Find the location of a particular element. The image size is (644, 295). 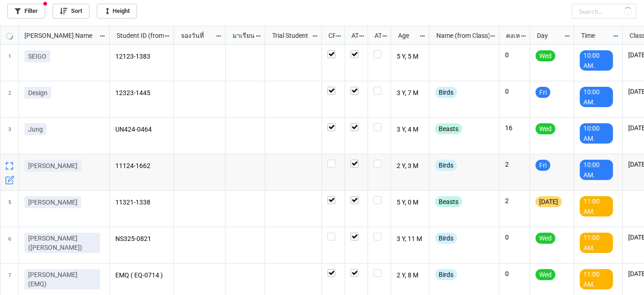

p: 12123-1383 is located at coordinates (142, 57).